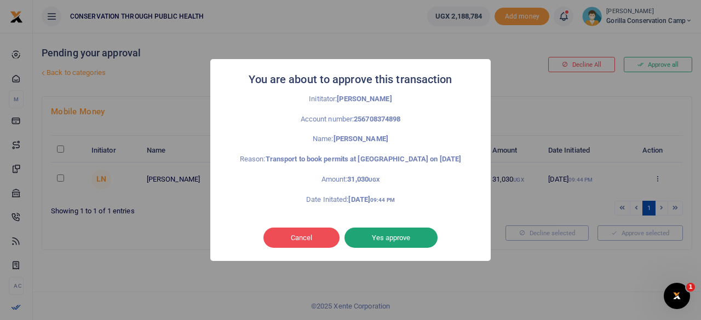 The image size is (701, 320). Describe the element at coordinates (350, 79) in the screenshot. I see `h2: You are about to approve this transaction` at that location.